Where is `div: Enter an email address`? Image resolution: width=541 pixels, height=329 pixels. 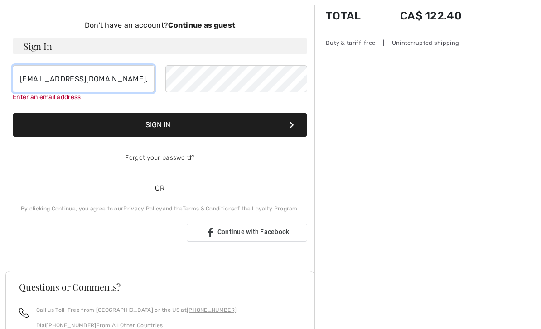
div: Enter an email address is located at coordinates (83, 97).